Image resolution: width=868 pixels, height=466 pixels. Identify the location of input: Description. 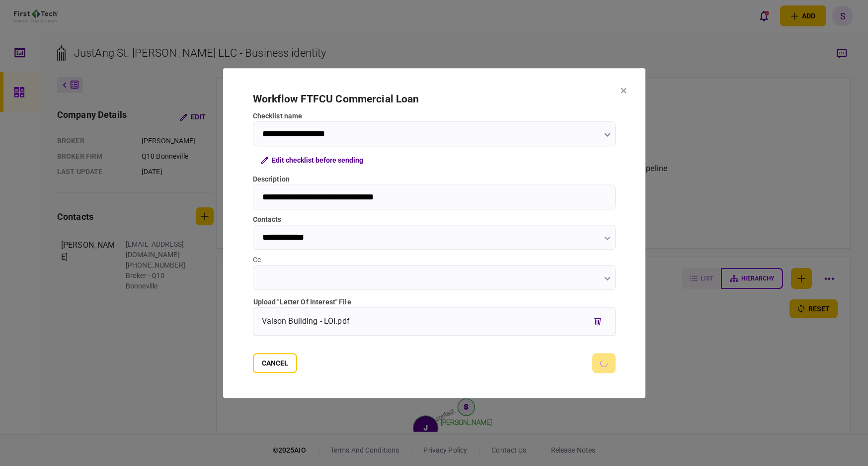
(435, 197).